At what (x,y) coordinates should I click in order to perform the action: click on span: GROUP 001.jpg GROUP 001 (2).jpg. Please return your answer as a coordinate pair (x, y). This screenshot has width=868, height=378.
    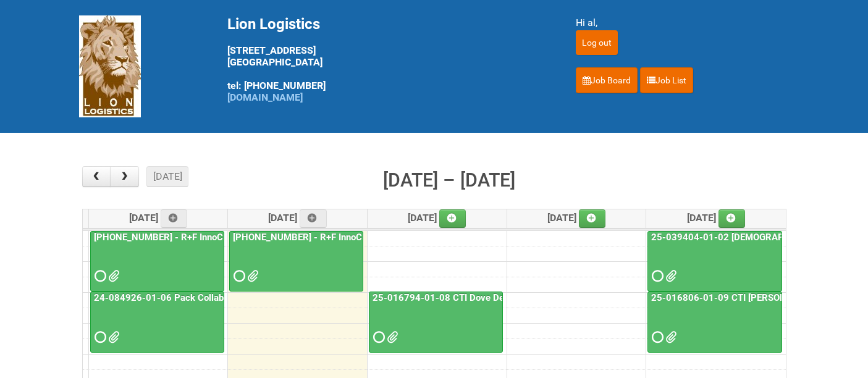
    Looking at the image, I should click on (252, 276).